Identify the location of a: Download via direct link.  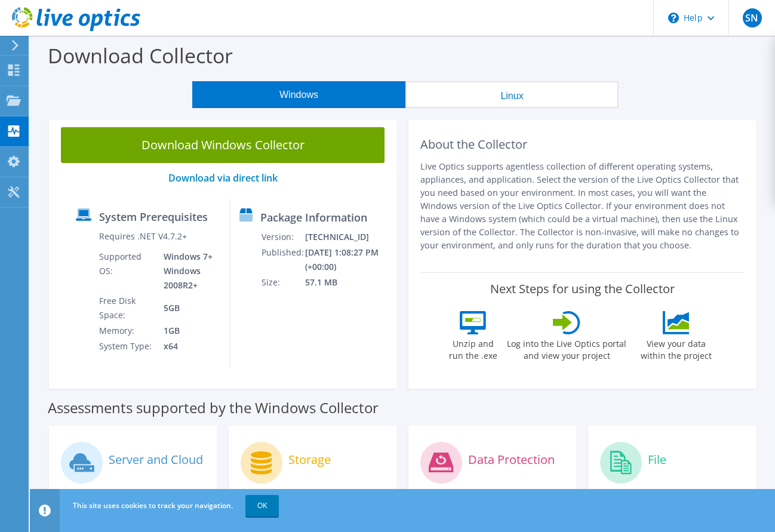
(222, 178).